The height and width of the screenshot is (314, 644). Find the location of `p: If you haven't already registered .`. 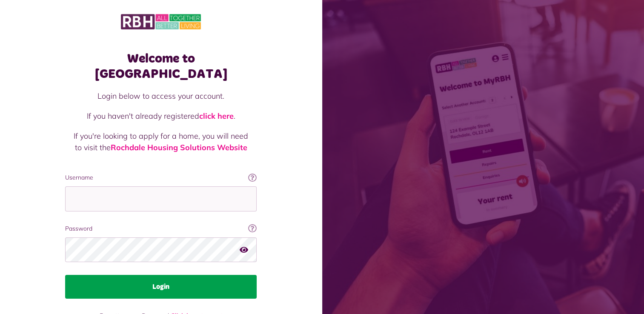

p: If you haven't already registered . is located at coordinates (161, 115).